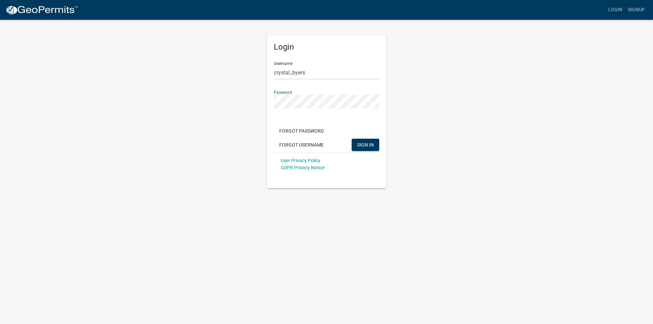  What do you see at coordinates (365, 145) in the screenshot?
I see `button: SIGN IN` at bounding box center [365, 145].